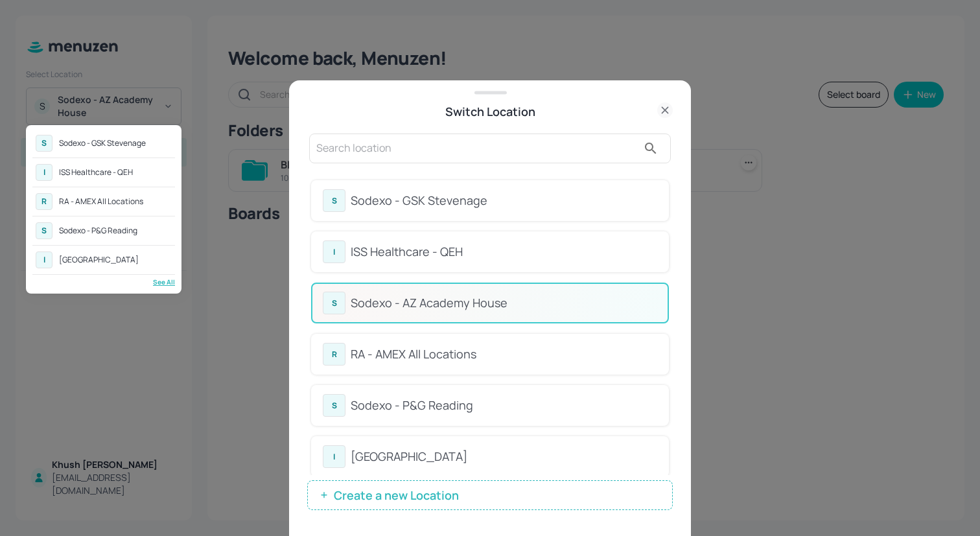 Image resolution: width=980 pixels, height=536 pixels. Describe the element at coordinates (96, 173) in the screenshot. I see `div: ISS Healthcare - QEH` at that location.